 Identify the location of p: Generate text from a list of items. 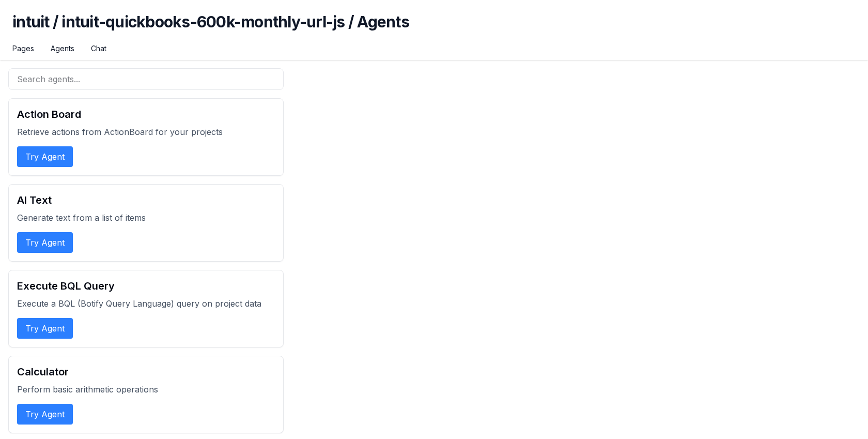
(146, 217).